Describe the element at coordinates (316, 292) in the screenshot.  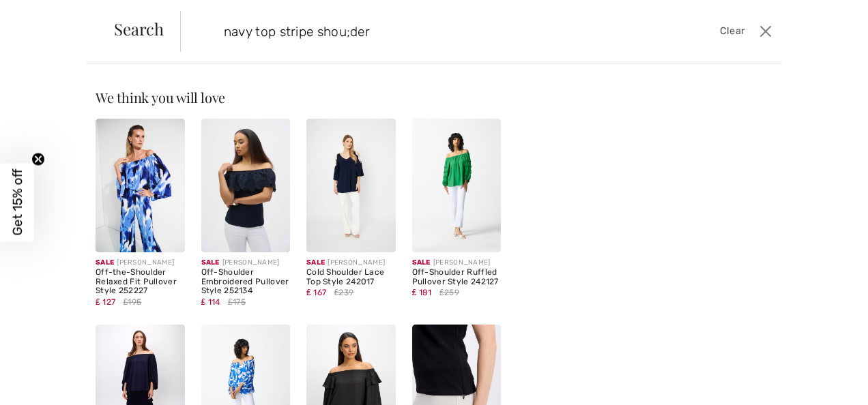
I see `span: ₤ 167` at that location.